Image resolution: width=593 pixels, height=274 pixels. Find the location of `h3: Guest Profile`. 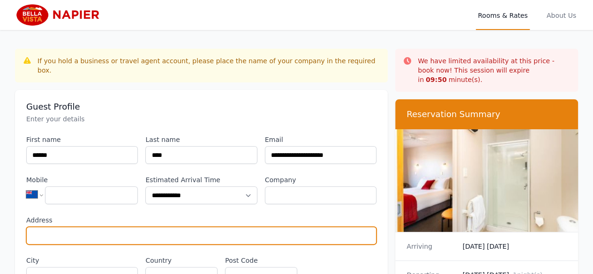

h3: Guest Profile is located at coordinates (201, 107).